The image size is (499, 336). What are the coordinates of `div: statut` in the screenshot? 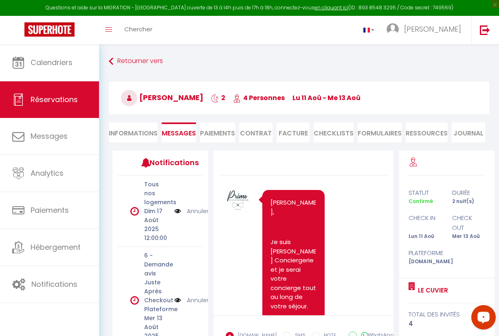 It's located at (425, 193).